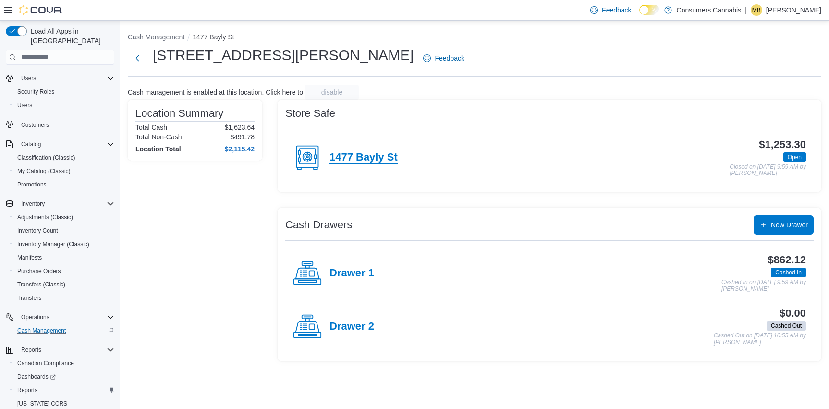  Describe the element at coordinates (474, 38) in the screenshot. I see `nav: An example of EuiBreadcrumbs` at that location.